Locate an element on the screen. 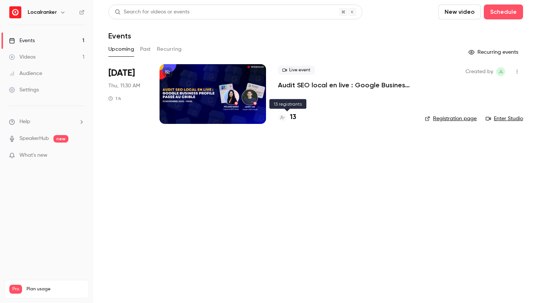 This screenshot has height=303, width=538. h1: Events is located at coordinates (120, 36).